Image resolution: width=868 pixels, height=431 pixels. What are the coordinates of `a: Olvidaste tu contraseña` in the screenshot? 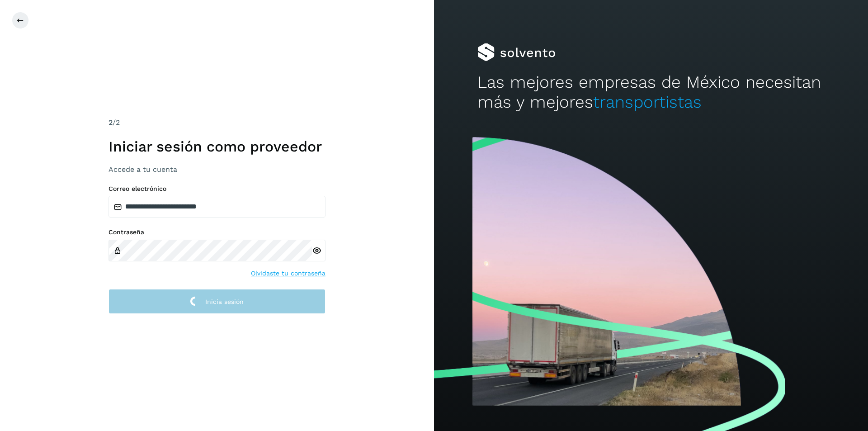 It's located at (288, 273).